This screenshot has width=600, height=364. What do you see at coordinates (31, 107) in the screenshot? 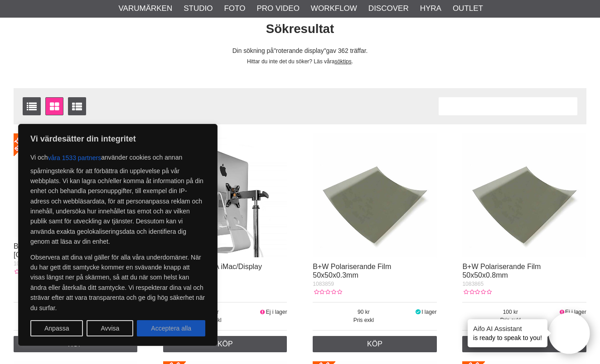
I see `a: Listvisning` at bounding box center [31, 107].